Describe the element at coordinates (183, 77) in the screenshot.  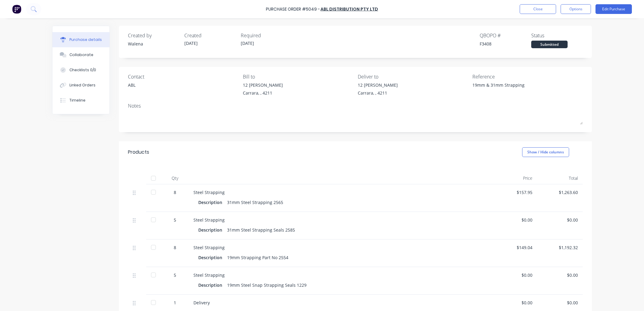
I see `div: Contact` at that location.